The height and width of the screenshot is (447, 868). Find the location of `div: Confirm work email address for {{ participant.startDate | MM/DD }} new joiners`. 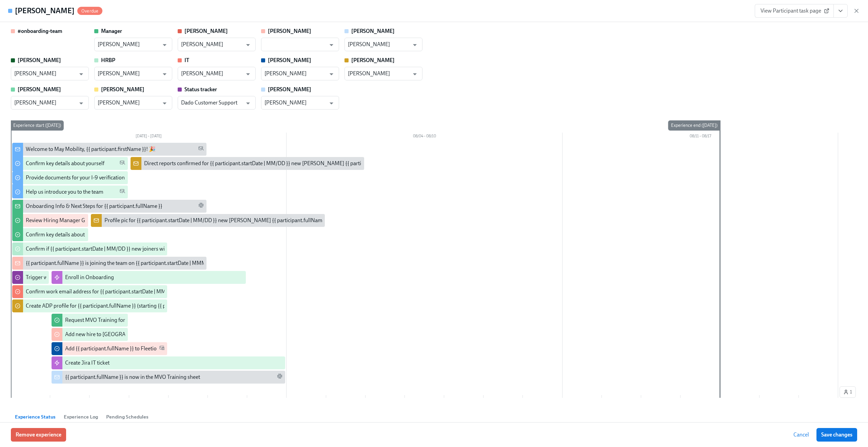

div: Confirm work email address for {{ participant.startDate | MM/DD }} new joiners is located at coordinates (117, 292).